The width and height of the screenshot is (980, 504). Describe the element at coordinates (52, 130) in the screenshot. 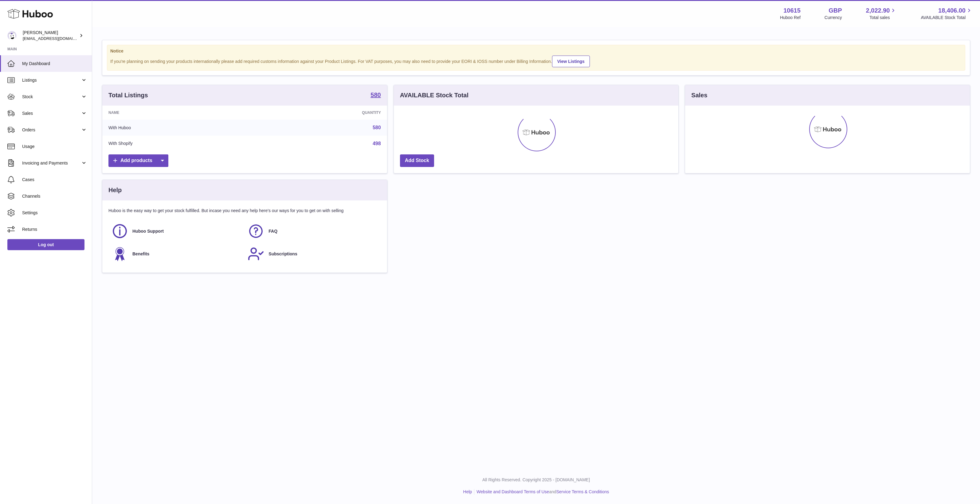

I see `span: Orders` at that location.